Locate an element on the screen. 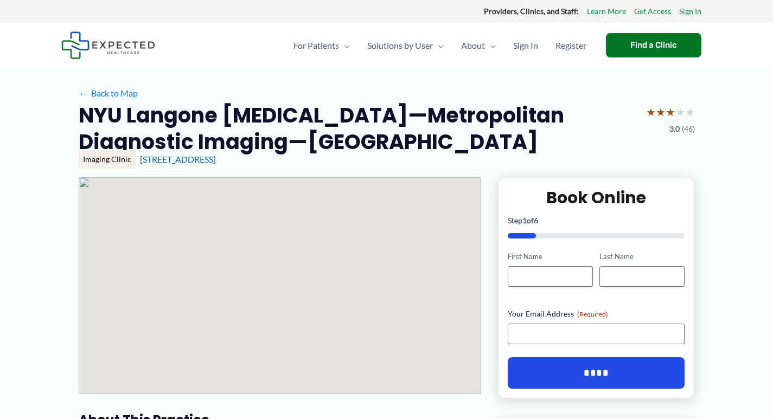  a: AboutMenu Toggle is located at coordinates (478, 46).